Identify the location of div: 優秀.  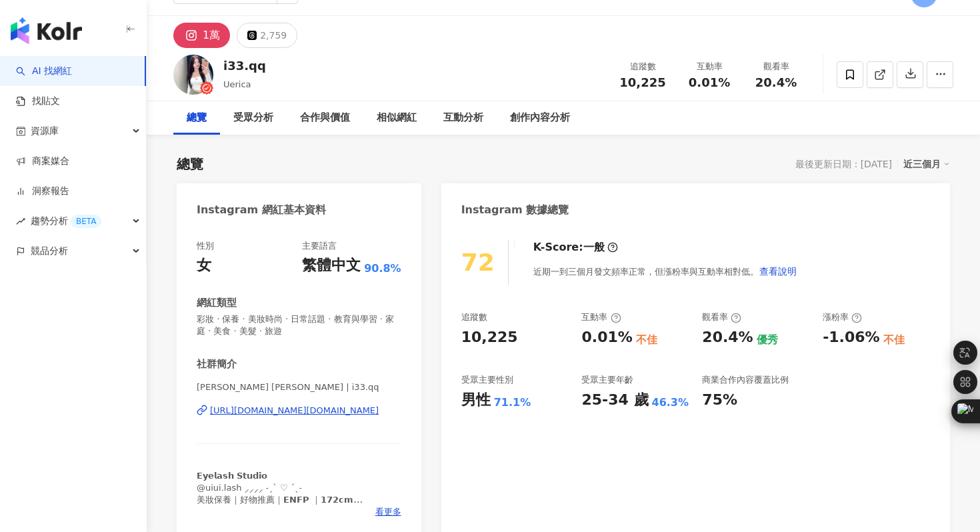
(768, 340).